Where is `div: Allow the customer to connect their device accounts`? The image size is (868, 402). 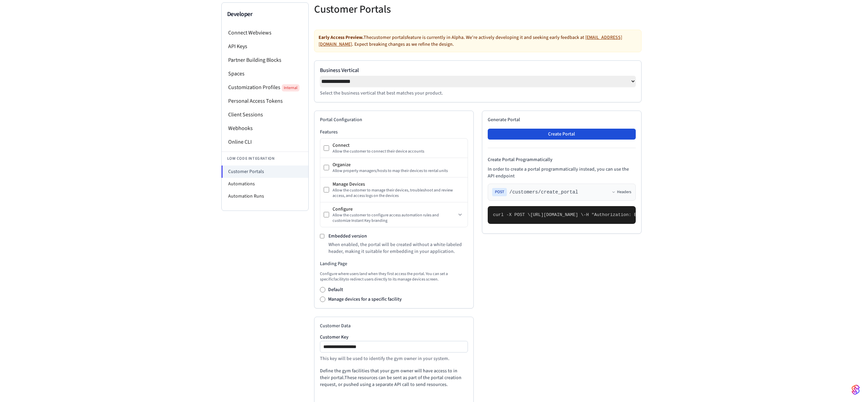
div: Allow the customer to connect their device accounts is located at coordinates (398, 152).